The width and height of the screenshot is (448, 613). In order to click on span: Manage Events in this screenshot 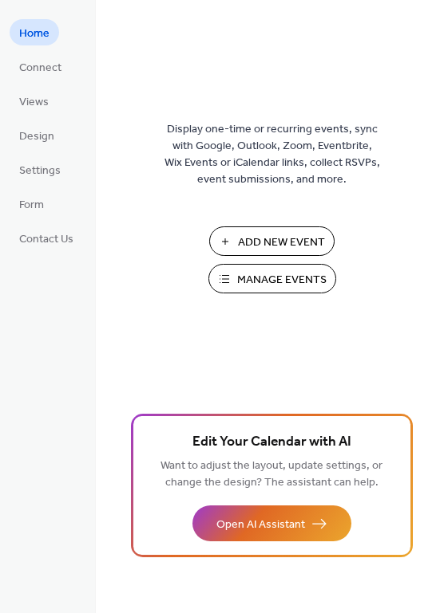, I will do `click(282, 280)`.